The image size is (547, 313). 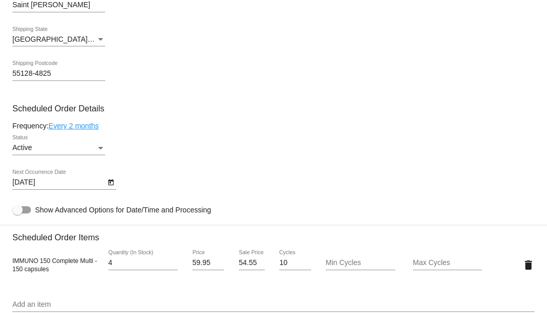 What do you see at coordinates (59, 74) in the screenshot?
I see `input: Shipping Postcode` at bounding box center [59, 74].